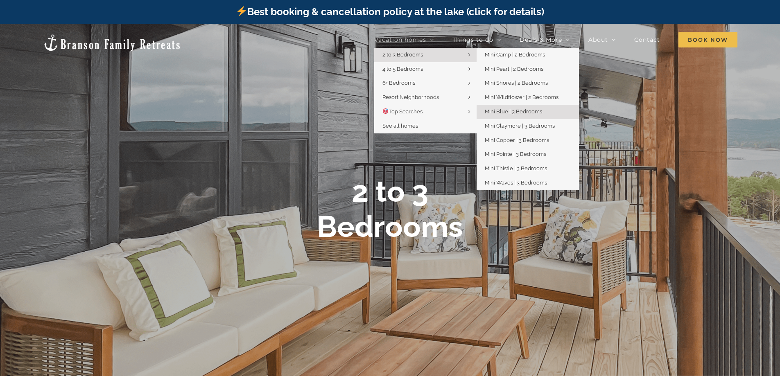  What do you see at coordinates (522, 97) in the screenshot?
I see `span: Mini Wildflower | 2 Bedrooms` at bounding box center [522, 97].